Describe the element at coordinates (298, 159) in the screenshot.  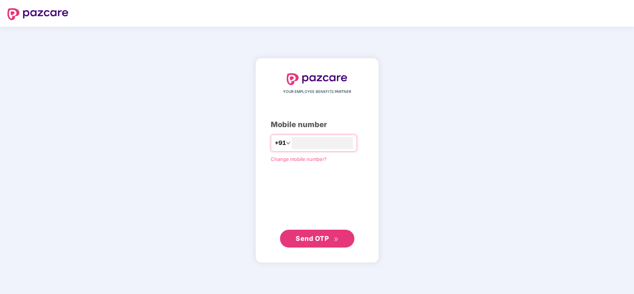
I see `span: Change mobile number?` at that location.